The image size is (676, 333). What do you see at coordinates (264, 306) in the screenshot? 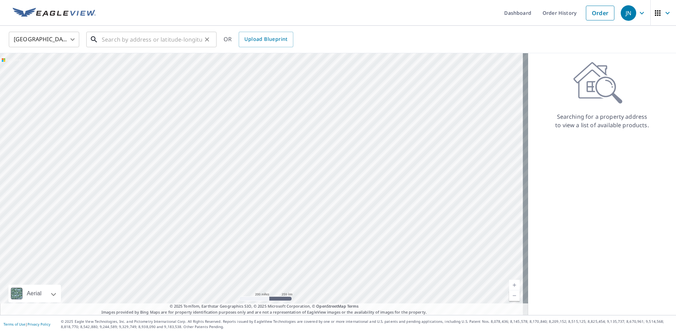
I see `span: © 2025 TomTom, Earthstar Geographics SIO, © 2025 Microsoft Corporation, ©` at bounding box center [264, 306].